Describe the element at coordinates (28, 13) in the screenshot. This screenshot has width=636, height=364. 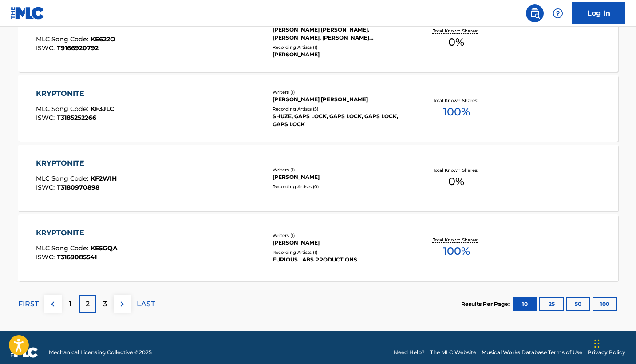
I see `img: MLC Logo` at that location.